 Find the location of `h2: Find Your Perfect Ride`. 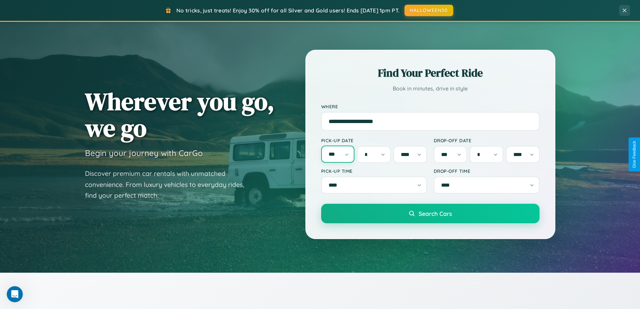

h2: Find Your Perfect Ride is located at coordinates (430, 73).